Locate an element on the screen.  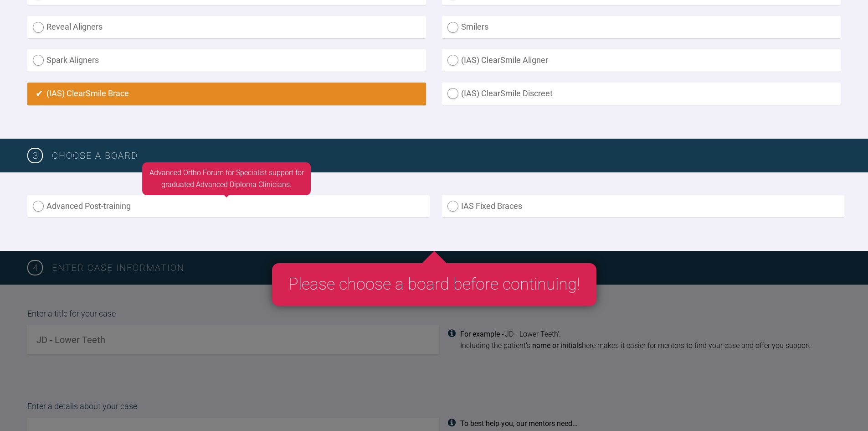
label: (IAS) ClearSmile Aligner is located at coordinates (642, 60).